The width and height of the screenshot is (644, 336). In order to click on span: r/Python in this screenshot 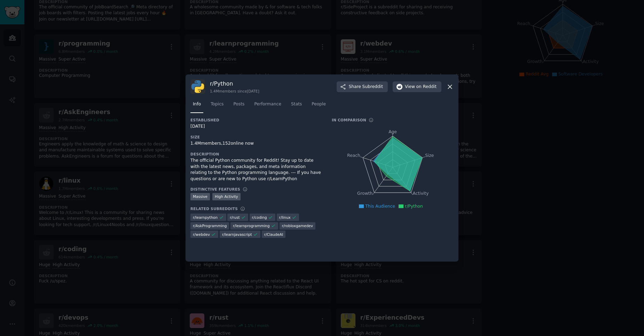, I will do `click(414, 206)`.